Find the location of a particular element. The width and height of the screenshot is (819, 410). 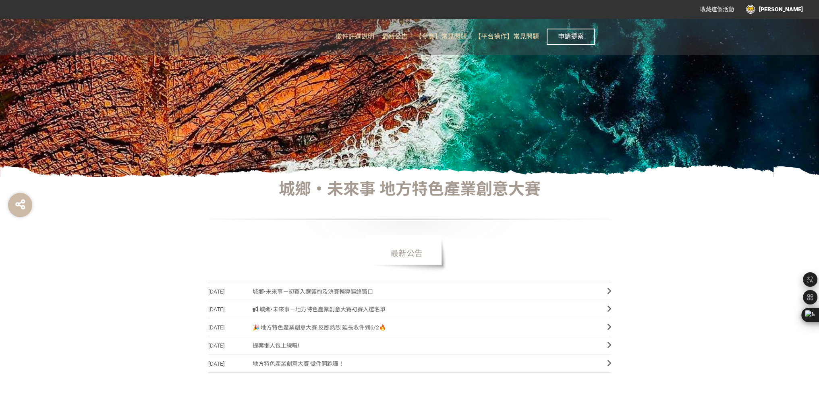

span: 城鄉•未來事－初賽入選簽約及決賽輔導連絡窗口 is located at coordinates (424, 292).